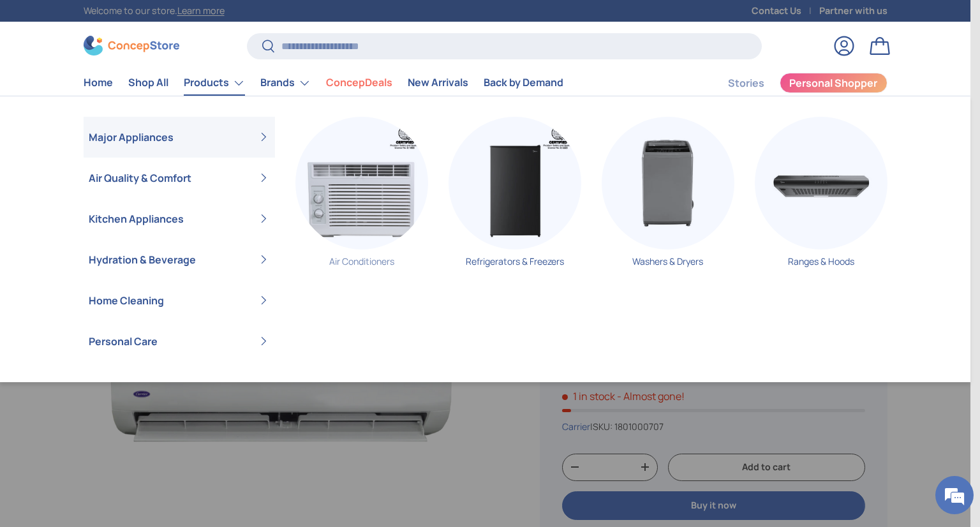 This screenshot has width=980, height=527. Describe the element at coordinates (124, 371) in the screenshot. I see `textarea: Type your message and hit 'Enter'` at that location.